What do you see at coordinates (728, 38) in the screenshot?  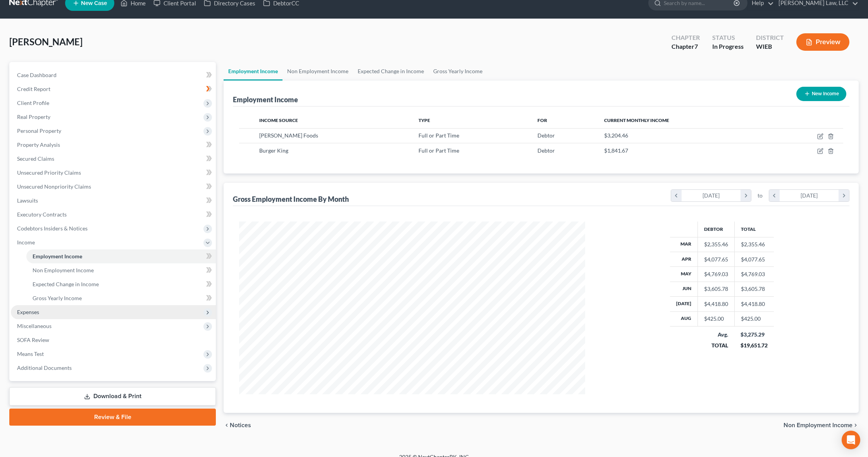 I see `div: Status` at bounding box center [728, 38].